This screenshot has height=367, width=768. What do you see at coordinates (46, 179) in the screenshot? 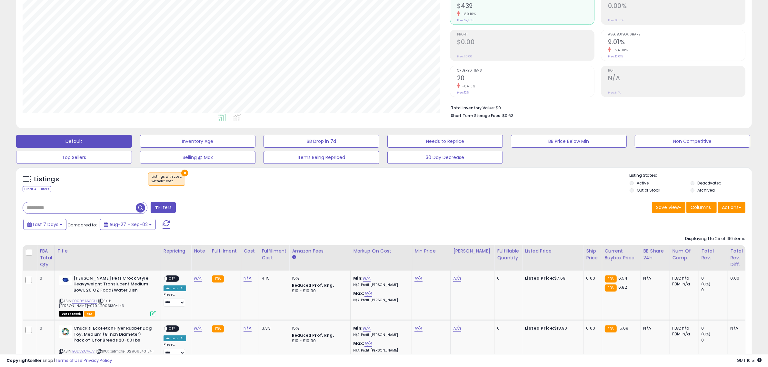
I see `h5: Listings` at bounding box center [46, 179].